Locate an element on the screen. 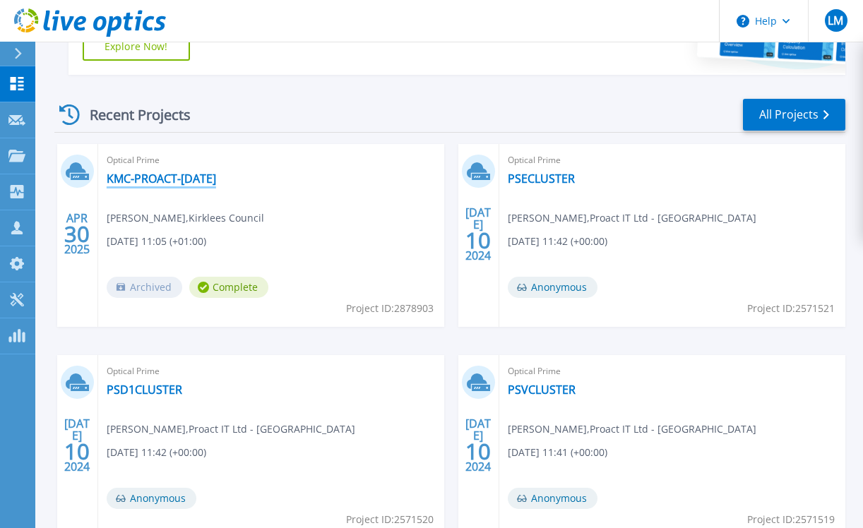  span: Project ID: 2571519 is located at coordinates (791, 520).